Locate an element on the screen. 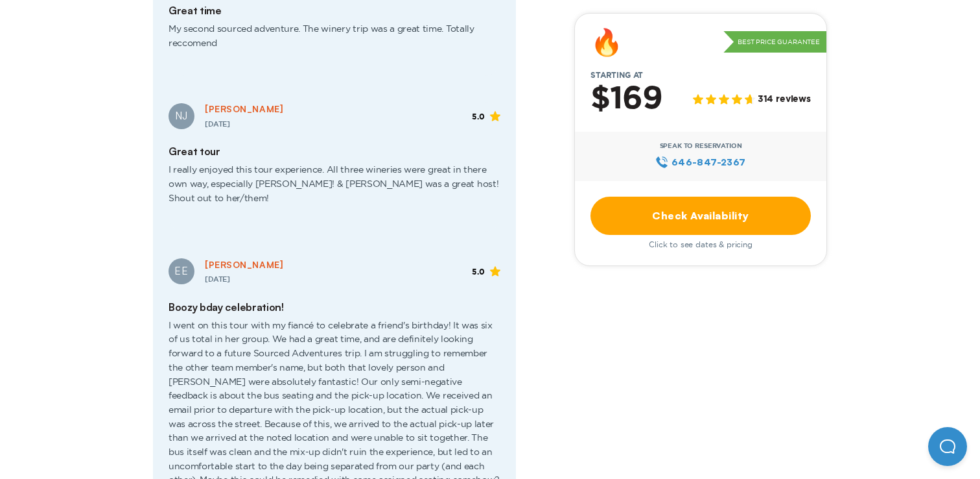 The height and width of the screenshot is (479, 980). a: 646‍-847‍-2367 is located at coordinates (700, 163).